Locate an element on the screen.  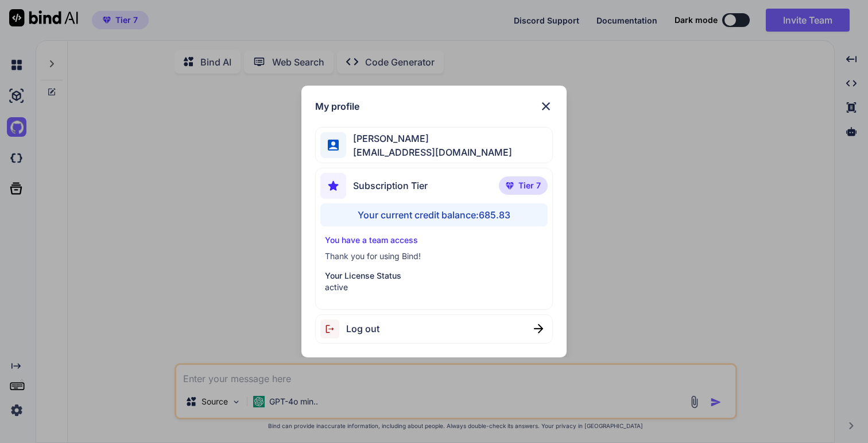
span: Subscription Tier is located at coordinates (391, 186).